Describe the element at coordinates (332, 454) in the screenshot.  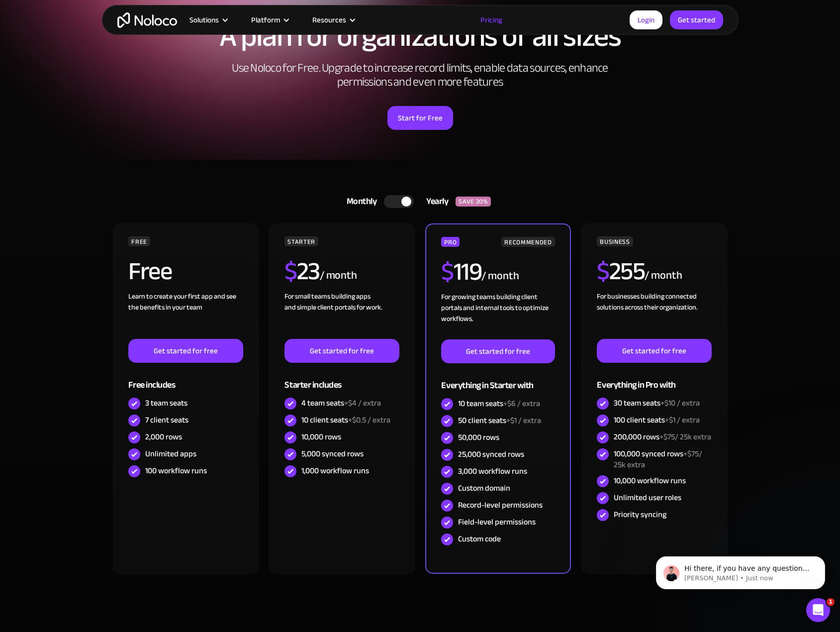
I see `div: 5,000 synced rows` at that location.